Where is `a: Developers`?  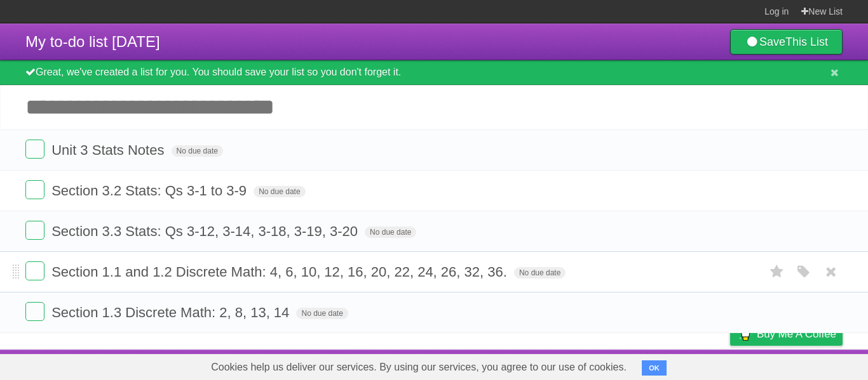
a: Developers is located at coordinates (629, 365).